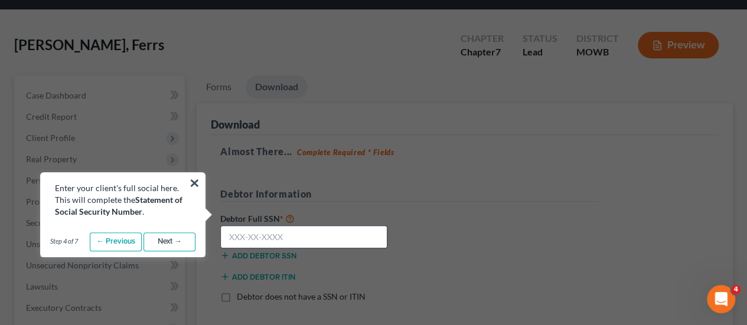  What do you see at coordinates (736, 290) in the screenshot?
I see `span: 4` at bounding box center [736, 290].